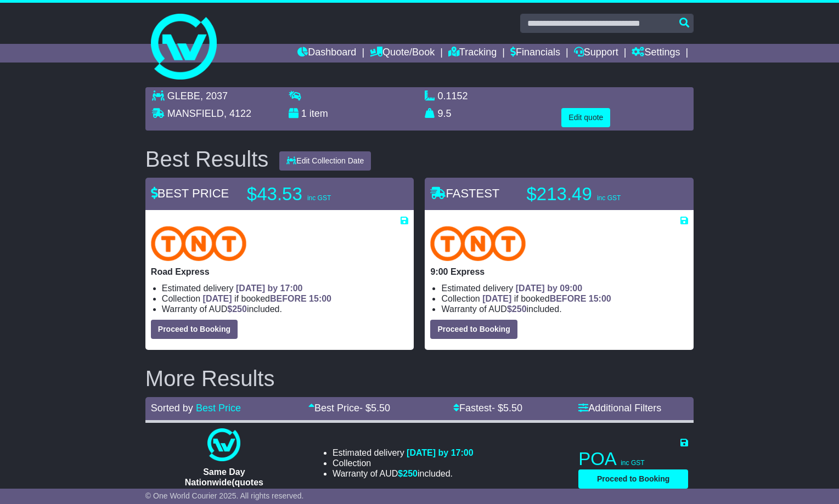  What do you see at coordinates (633, 459) in the screenshot?
I see `p: POA` at bounding box center [633, 459].